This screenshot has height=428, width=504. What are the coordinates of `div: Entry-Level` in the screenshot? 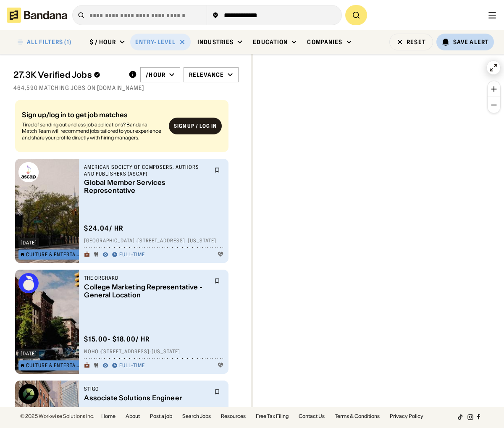 It's located at (155, 42).